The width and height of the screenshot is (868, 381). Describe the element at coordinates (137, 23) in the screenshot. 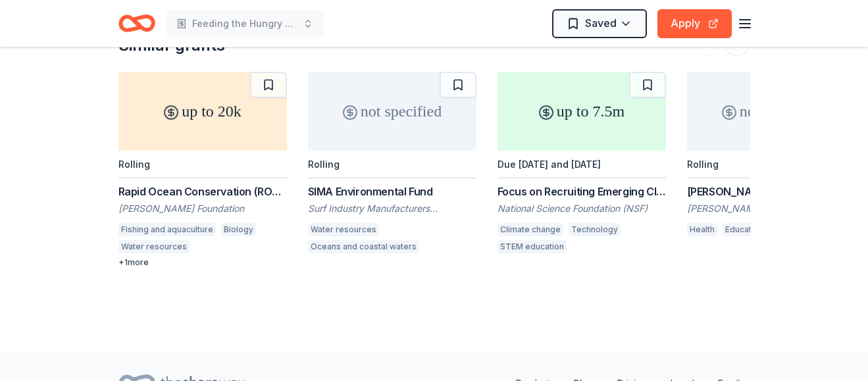

I see `a: Home` at that location.